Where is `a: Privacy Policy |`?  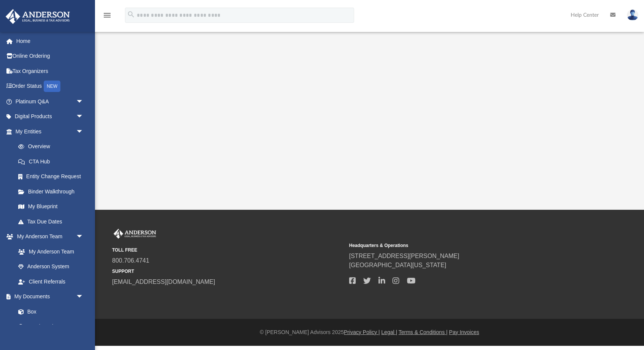
a: Privacy Policy | is located at coordinates (362, 332).